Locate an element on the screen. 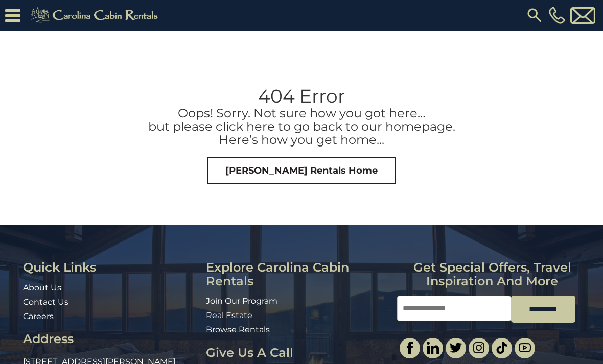 This screenshot has width=603, height=364. img: Khaki-logo.png is located at coordinates (96, 15).